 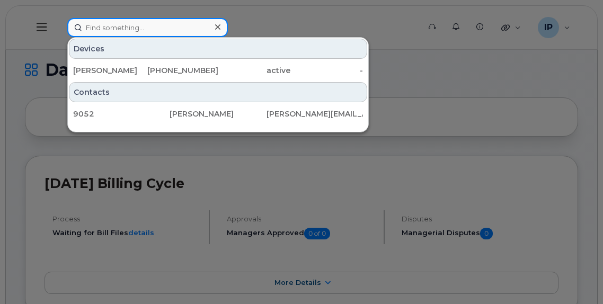 I want to click on div: Devices, so click(x=218, y=49).